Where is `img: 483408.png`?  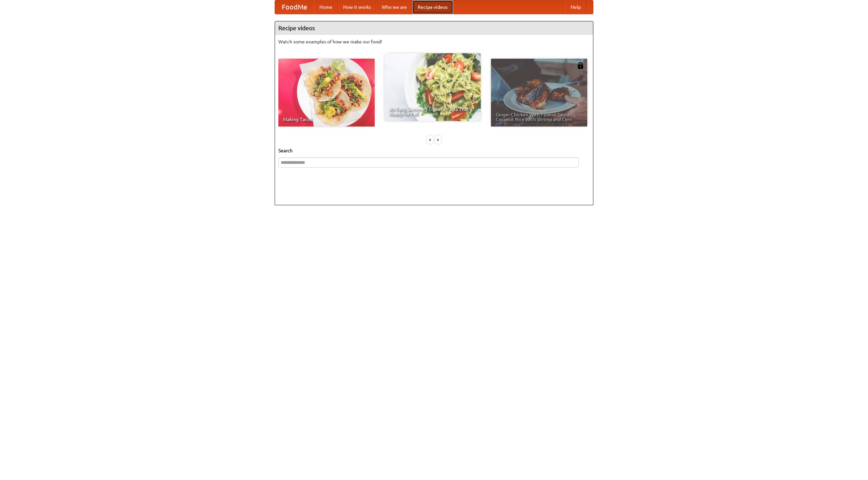 img: 483408.png is located at coordinates (581, 65).